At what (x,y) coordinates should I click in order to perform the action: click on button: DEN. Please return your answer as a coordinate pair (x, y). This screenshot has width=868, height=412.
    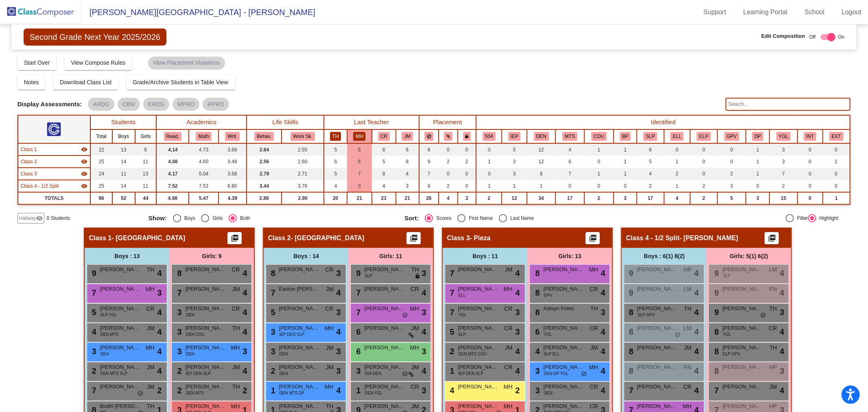
    Looking at the image, I should click on (541, 136).